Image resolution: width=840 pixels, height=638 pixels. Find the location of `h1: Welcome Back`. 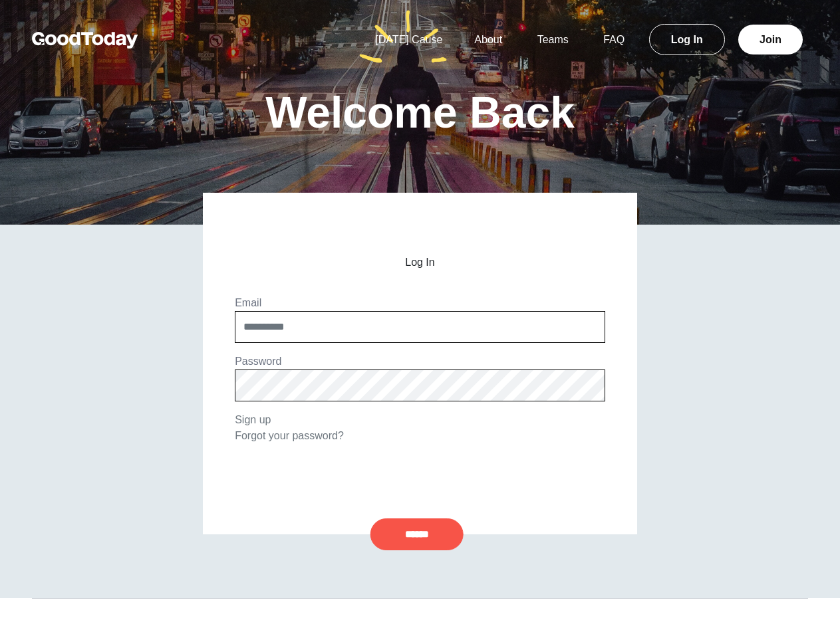

h1: Welcome Back is located at coordinates (420, 112).